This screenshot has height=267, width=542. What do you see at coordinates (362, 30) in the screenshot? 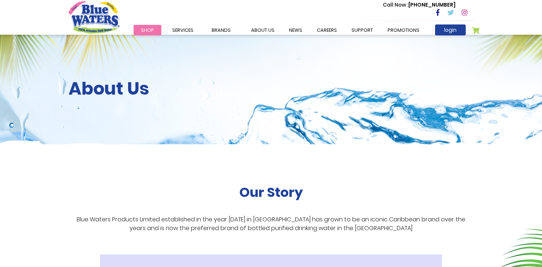
I see `a: support` at bounding box center [362, 30].